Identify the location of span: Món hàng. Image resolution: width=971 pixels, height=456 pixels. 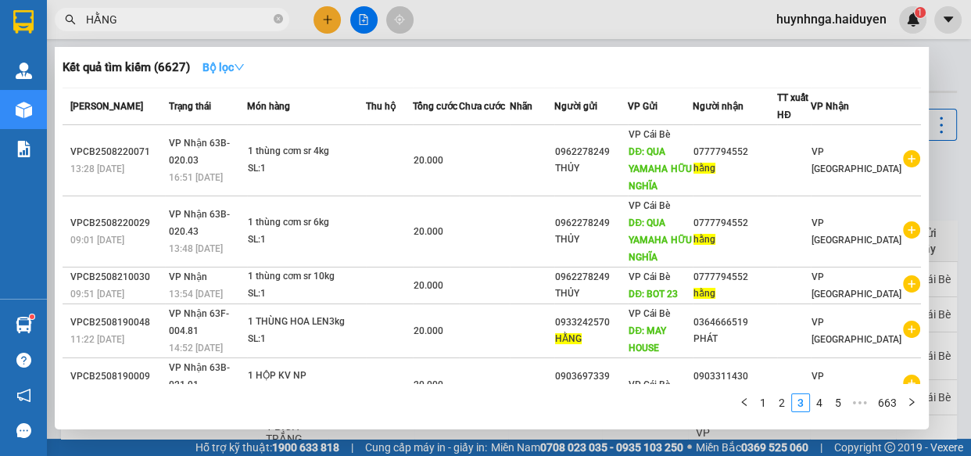
(268, 106).